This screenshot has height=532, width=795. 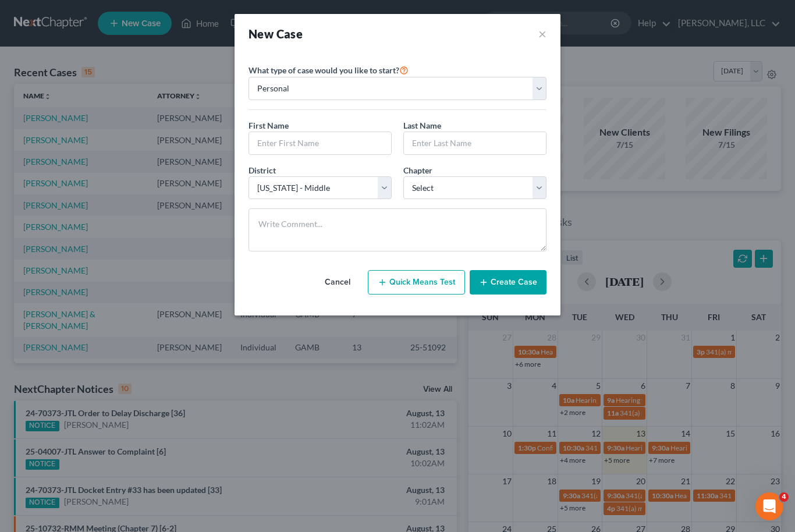 What do you see at coordinates (416, 282) in the screenshot?
I see `button: Quick Means Test` at bounding box center [416, 282].